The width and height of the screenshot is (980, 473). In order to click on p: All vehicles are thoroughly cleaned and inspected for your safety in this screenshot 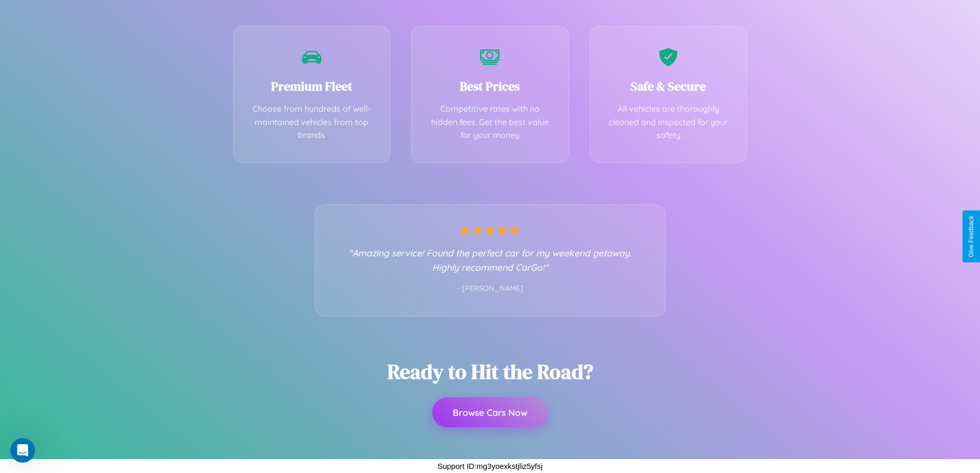, I will do `click(668, 122)`.